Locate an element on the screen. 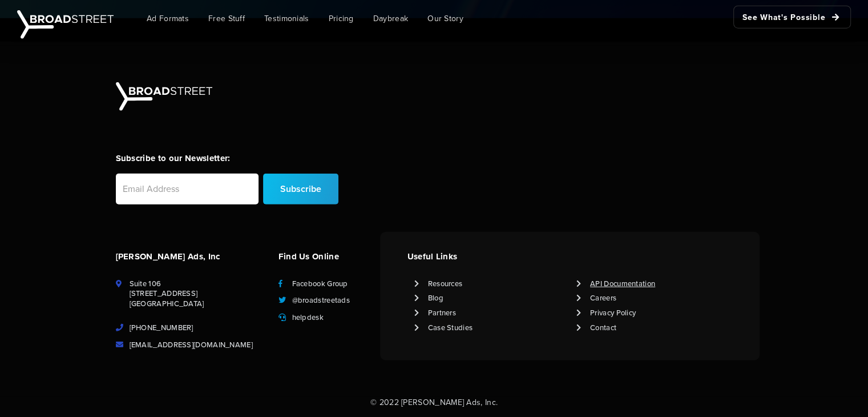 The image size is (868, 417). a: Testimonials is located at coordinates (286, 18).